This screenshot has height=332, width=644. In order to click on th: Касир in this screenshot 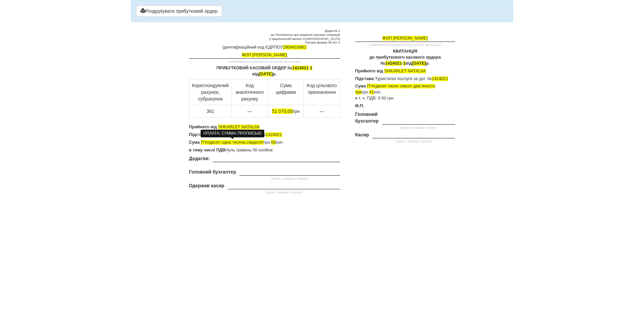, I will do `click(364, 138)`.